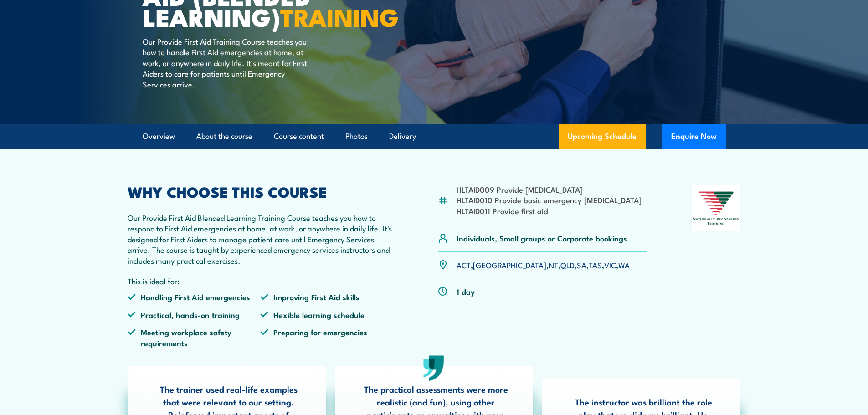  Describe the element at coordinates (260, 239) in the screenshot. I see `p: Our Provide First Aid Blended Learning Training Course teaches you how to respond to First Aid em...` at that location.